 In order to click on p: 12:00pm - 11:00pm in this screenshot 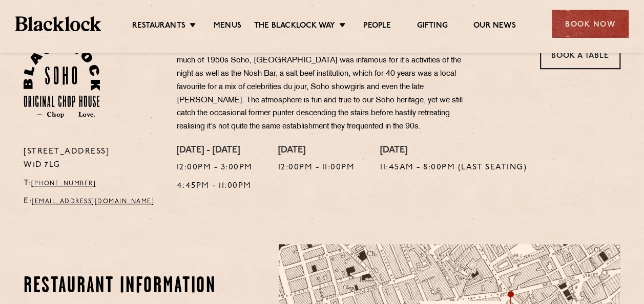, I will do `click(317, 168)`.